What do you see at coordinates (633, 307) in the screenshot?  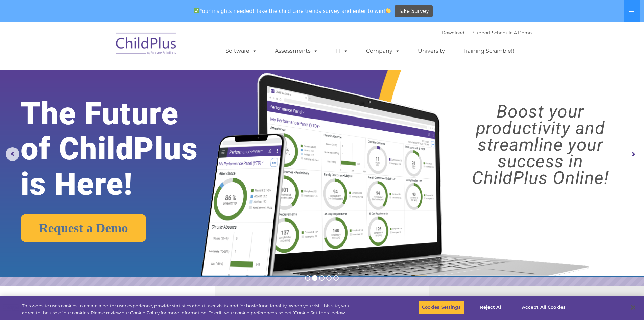 I see `button: Close` at bounding box center [633, 307].